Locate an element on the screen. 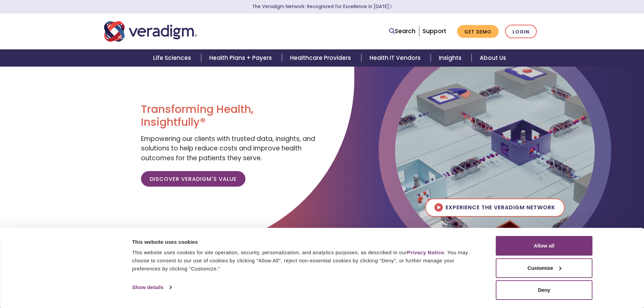 This screenshot has width=644, height=308. img: Veradigm logo is located at coordinates (150, 31).